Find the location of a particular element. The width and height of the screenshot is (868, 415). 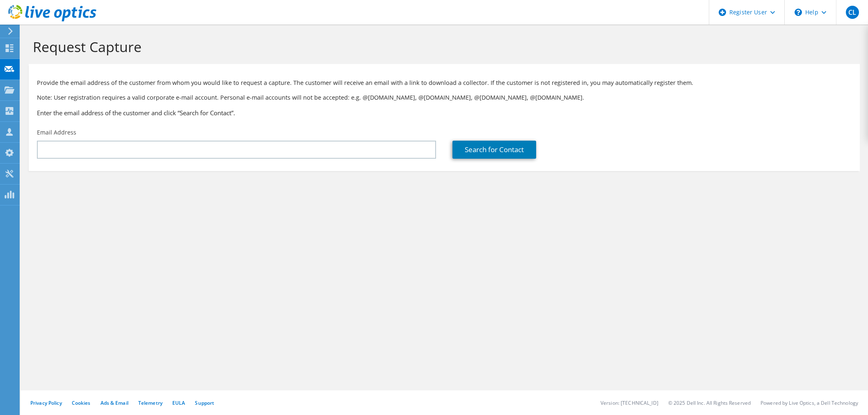

a: Support is located at coordinates (205, 403).